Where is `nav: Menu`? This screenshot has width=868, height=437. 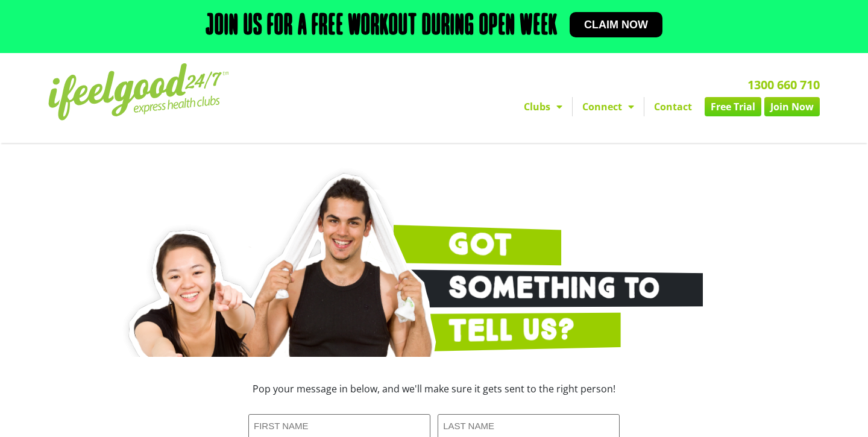
nav: Menu is located at coordinates (571, 107).